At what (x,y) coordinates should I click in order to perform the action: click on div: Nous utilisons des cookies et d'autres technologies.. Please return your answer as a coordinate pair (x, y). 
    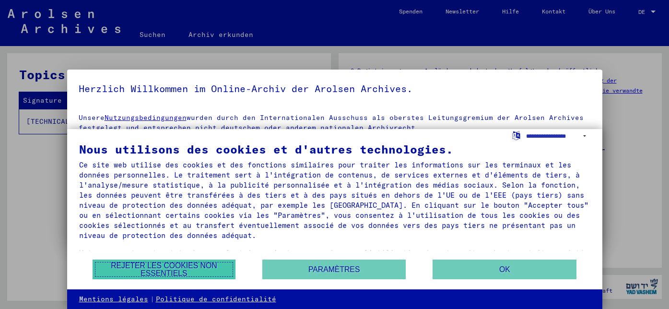
    Looking at the image, I should click on (335, 149).